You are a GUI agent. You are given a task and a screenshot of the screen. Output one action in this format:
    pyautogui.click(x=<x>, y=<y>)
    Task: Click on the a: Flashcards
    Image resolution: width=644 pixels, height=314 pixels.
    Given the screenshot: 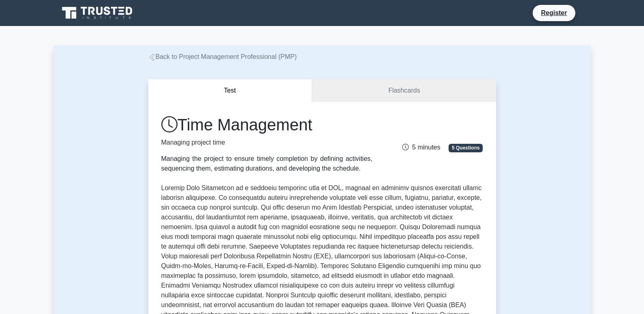 What is the action you would take?
    pyautogui.click(x=404, y=90)
    